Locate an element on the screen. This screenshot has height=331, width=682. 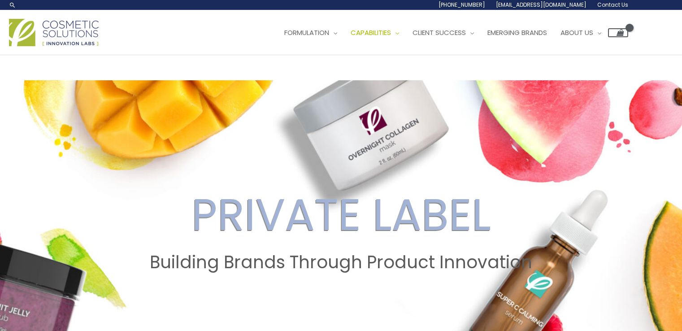
span: Contact Us is located at coordinates (612, 4).